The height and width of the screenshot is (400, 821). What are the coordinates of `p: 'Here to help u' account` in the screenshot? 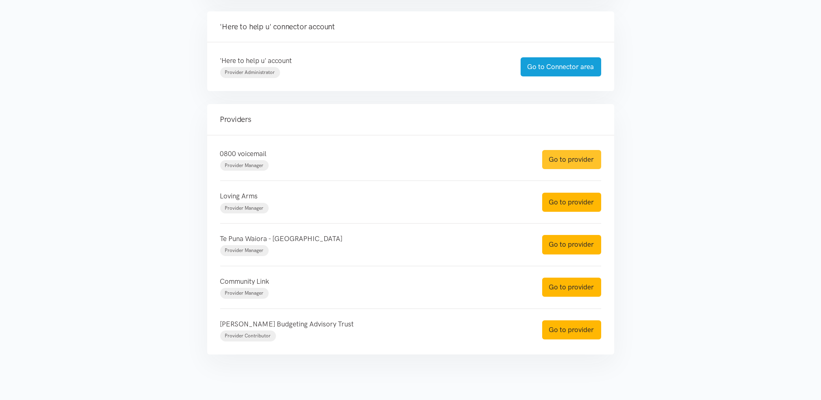 It's located at (362, 61).